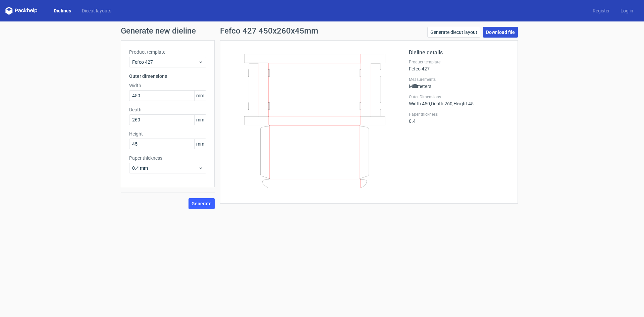 The image size is (644, 317). What do you see at coordinates (441, 104) in the screenshot?
I see `span: , Depth : 260` at bounding box center [441, 104].